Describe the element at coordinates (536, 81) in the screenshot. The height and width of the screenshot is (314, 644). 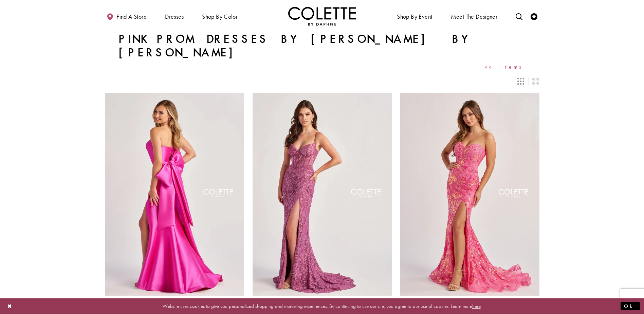
I see `span: Switch layout to 2 columns` at that location.